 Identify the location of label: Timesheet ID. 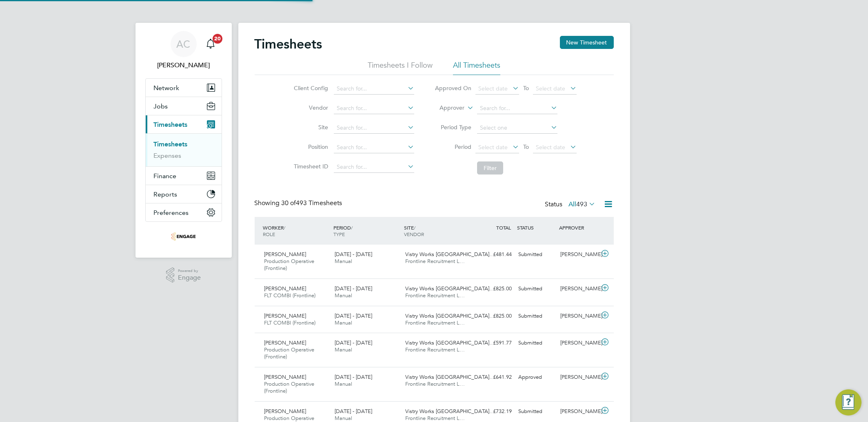
(310, 167).